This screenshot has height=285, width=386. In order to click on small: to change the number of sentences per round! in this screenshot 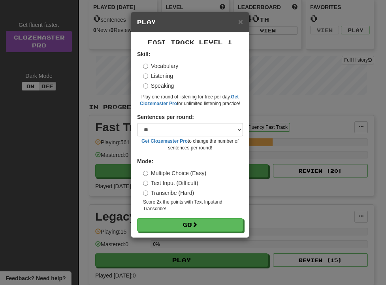, I will do `click(190, 145)`.